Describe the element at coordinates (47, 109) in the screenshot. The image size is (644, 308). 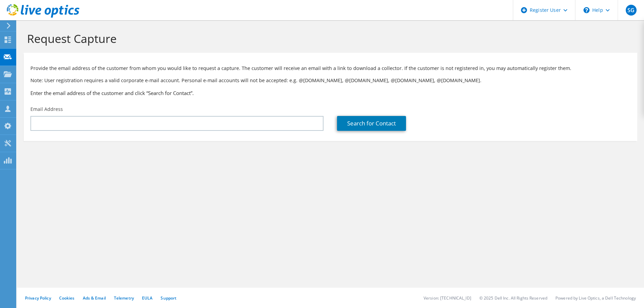
I see `label: Email Address` at that location.